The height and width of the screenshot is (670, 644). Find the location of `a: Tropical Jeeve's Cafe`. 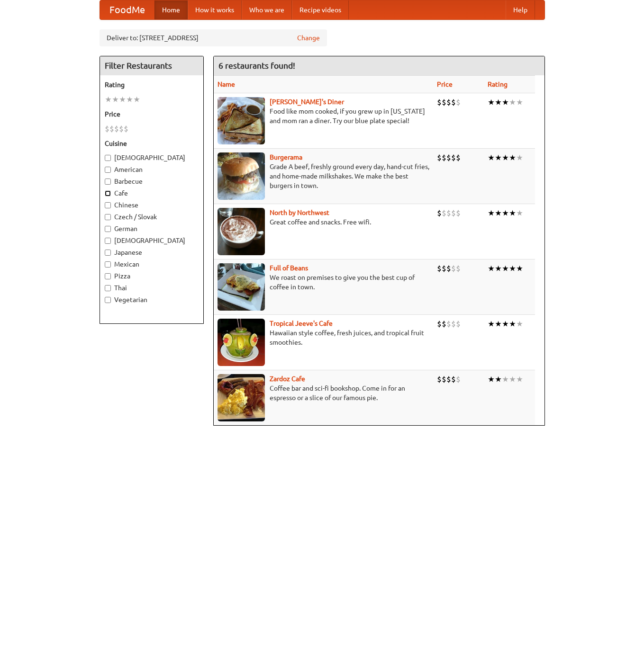

a: Tropical Jeeve's Cafe is located at coordinates (301, 324).